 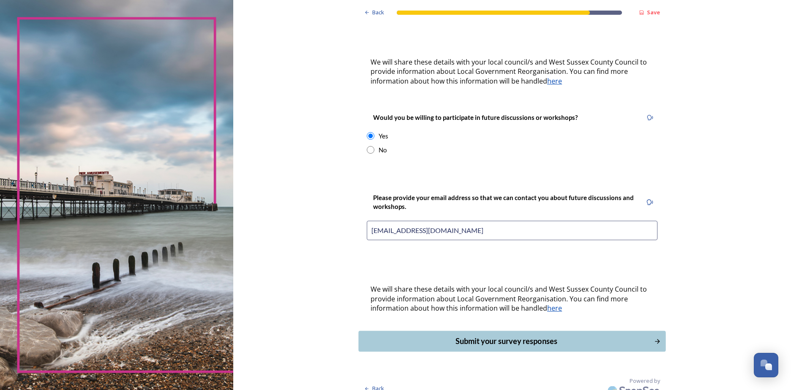 What do you see at coordinates (378, 12) in the screenshot?
I see `span: Back` at bounding box center [378, 12].